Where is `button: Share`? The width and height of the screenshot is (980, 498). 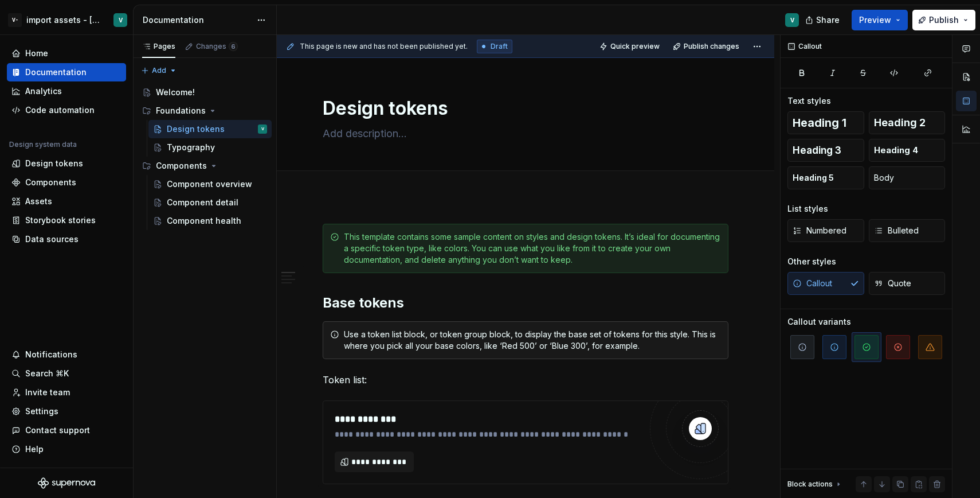 button: Share is located at coordinates (823, 20).